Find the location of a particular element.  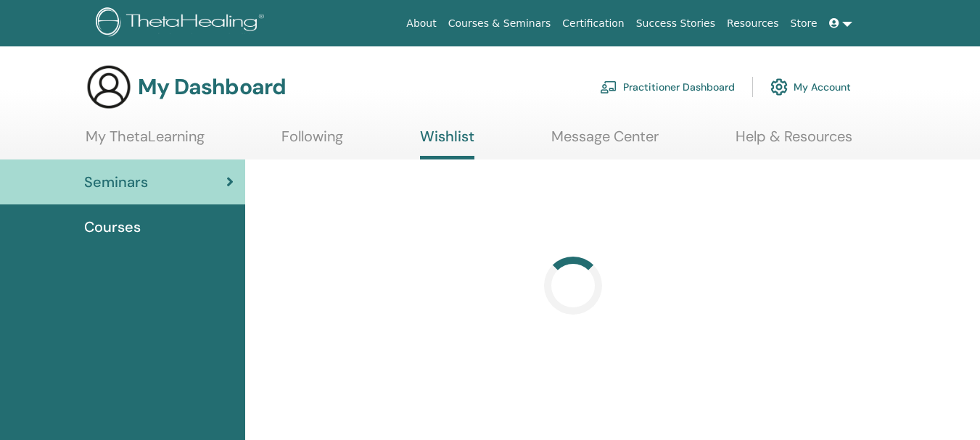

a: Resources is located at coordinates (753, 23).